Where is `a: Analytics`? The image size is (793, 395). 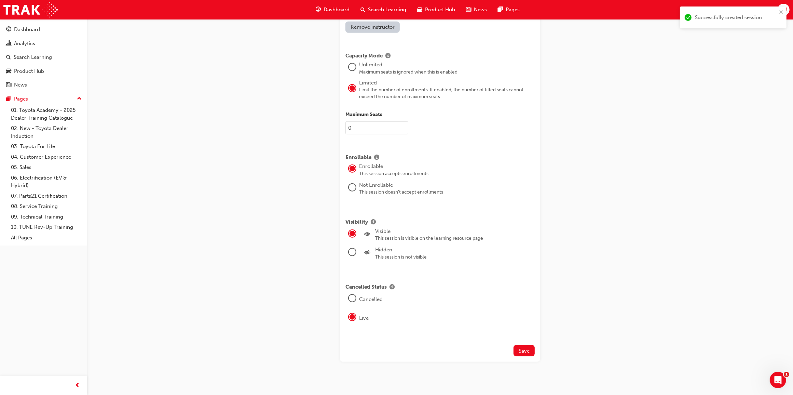 a: Analytics is located at coordinates (43, 43).